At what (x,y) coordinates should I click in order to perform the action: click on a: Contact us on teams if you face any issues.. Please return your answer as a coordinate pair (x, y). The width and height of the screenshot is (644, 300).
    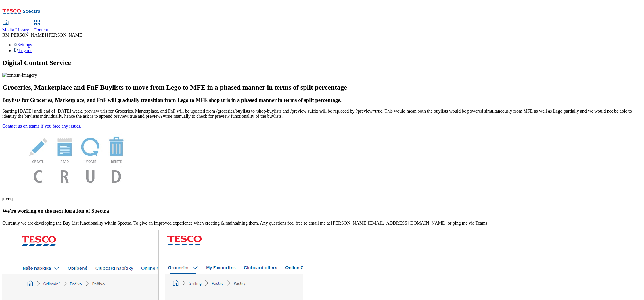
    Looking at the image, I should click on (42, 126).